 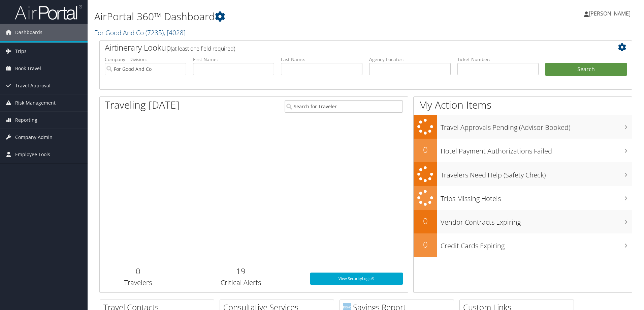 What do you see at coordinates (26, 120) in the screenshot?
I see `span: Reporting` at bounding box center [26, 120].